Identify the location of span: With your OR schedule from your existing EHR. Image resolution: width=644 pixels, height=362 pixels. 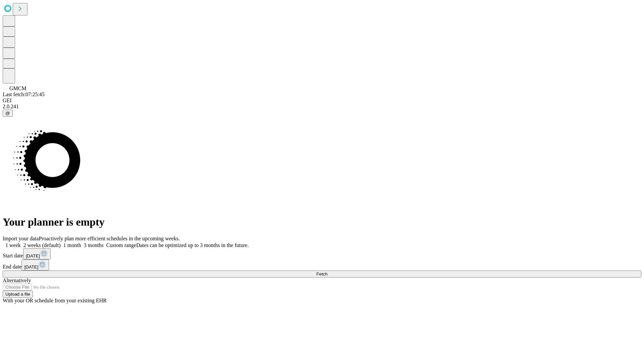
(55, 300).